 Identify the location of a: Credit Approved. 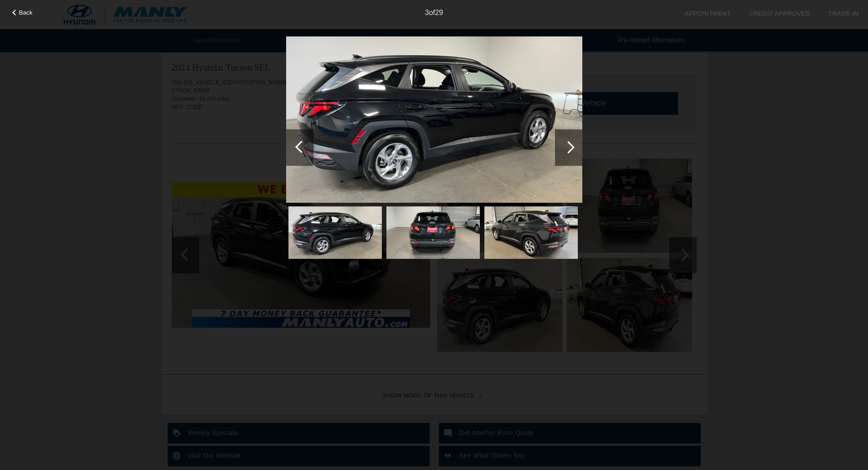
(779, 13).